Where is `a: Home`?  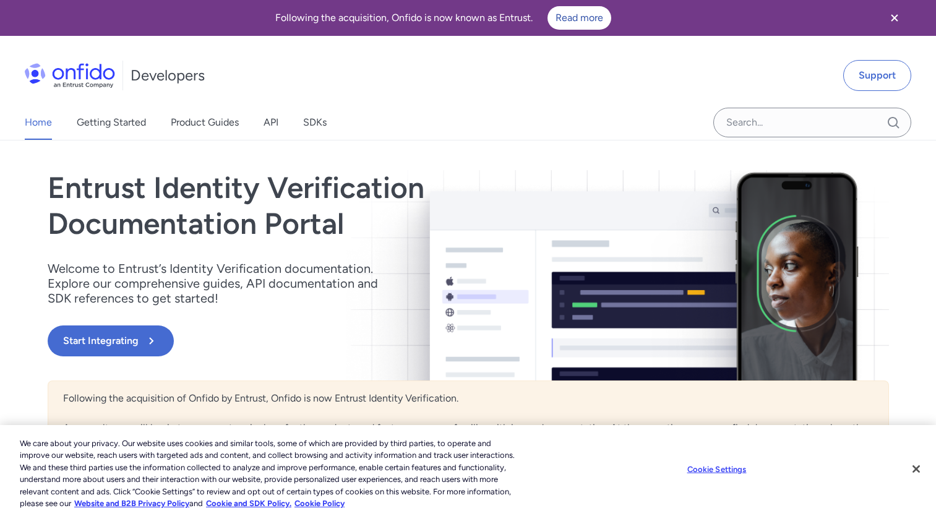 a: Home is located at coordinates (38, 122).